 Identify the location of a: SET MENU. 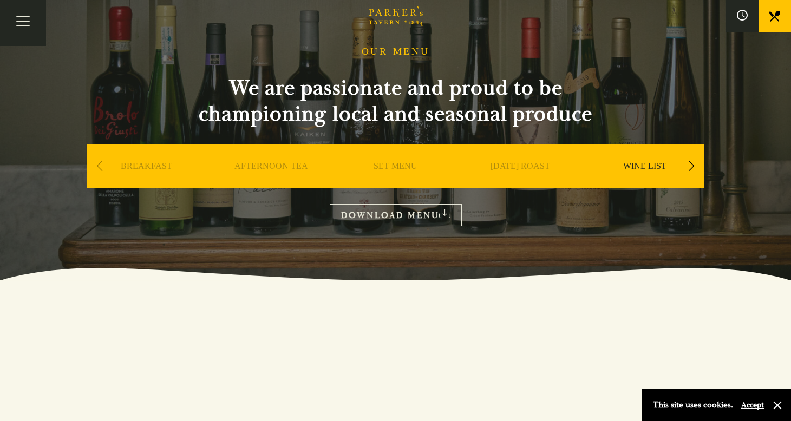
(395, 182).